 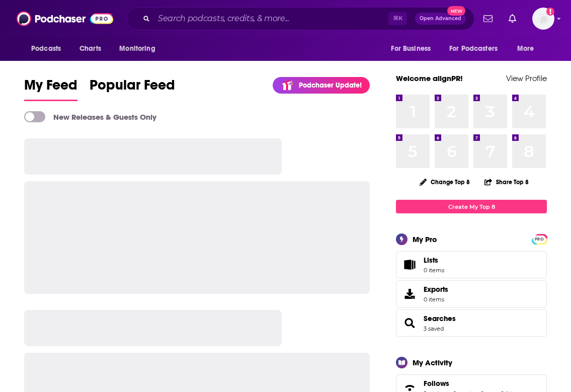 I want to click on div: My Activity, so click(x=432, y=362).